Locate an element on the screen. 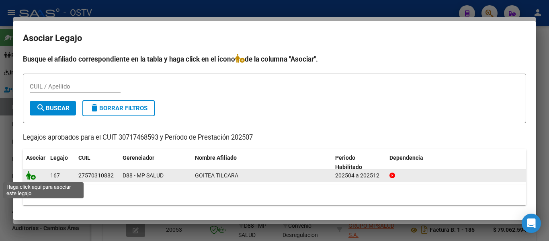  mat-icon: delete is located at coordinates (94, 108).